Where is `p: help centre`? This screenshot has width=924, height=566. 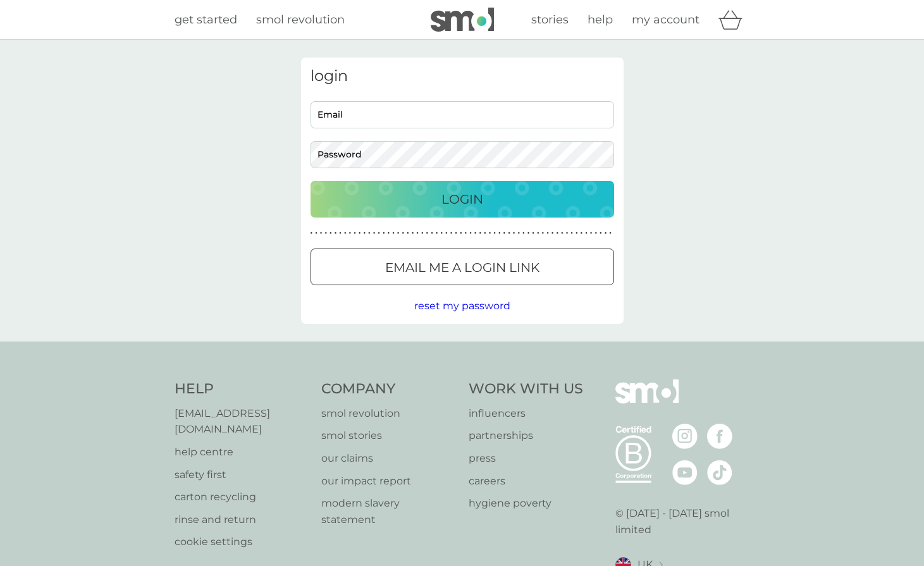
p: help centre is located at coordinates (241, 452).